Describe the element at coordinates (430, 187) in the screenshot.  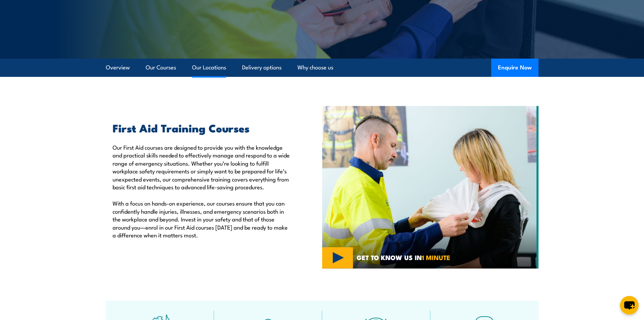
I see `img: Fire & Safety Australia deliver Health and Safety Representatives Training Courses – HSR Training` at that location.